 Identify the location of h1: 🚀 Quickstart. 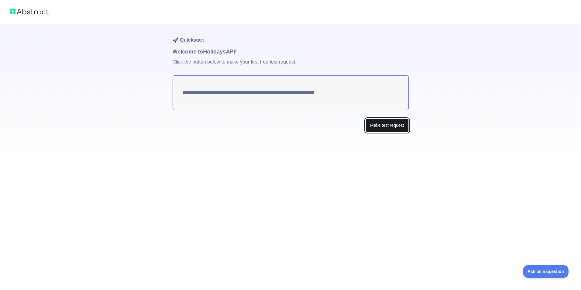
(290, 36).